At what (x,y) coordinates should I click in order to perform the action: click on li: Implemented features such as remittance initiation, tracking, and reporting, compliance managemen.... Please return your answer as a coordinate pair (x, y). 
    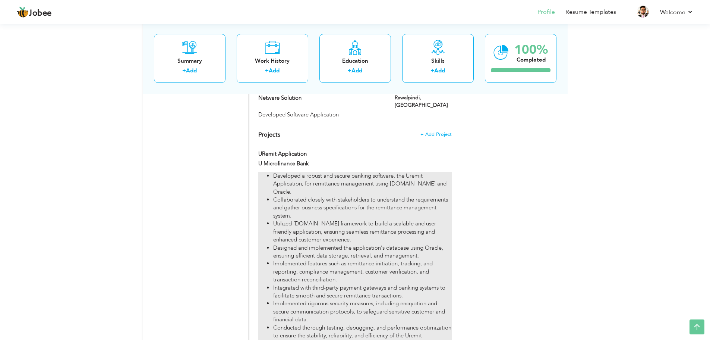
    Looking at the image, I should click on (362, 271).